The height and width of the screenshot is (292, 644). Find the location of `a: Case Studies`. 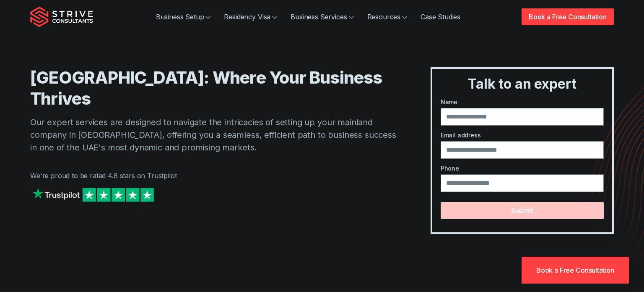

a: Case Studies is located at coordinates (440, 17).